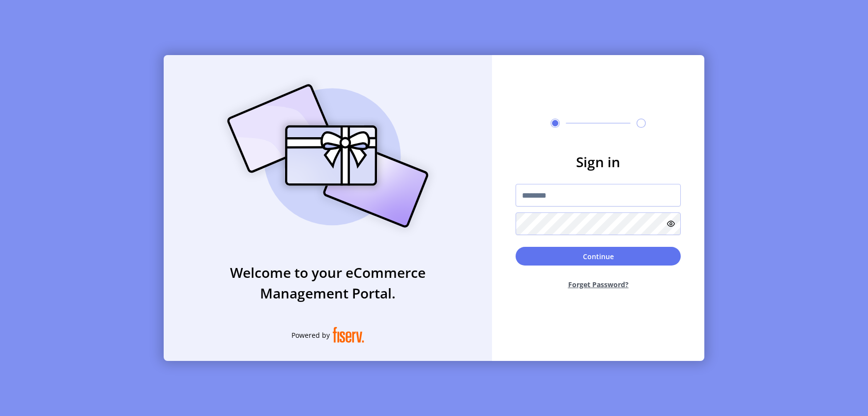 The image size is (868, 416). I want to click on h3: Welcome to your eCommerce Management Portal., so click(328, 283).